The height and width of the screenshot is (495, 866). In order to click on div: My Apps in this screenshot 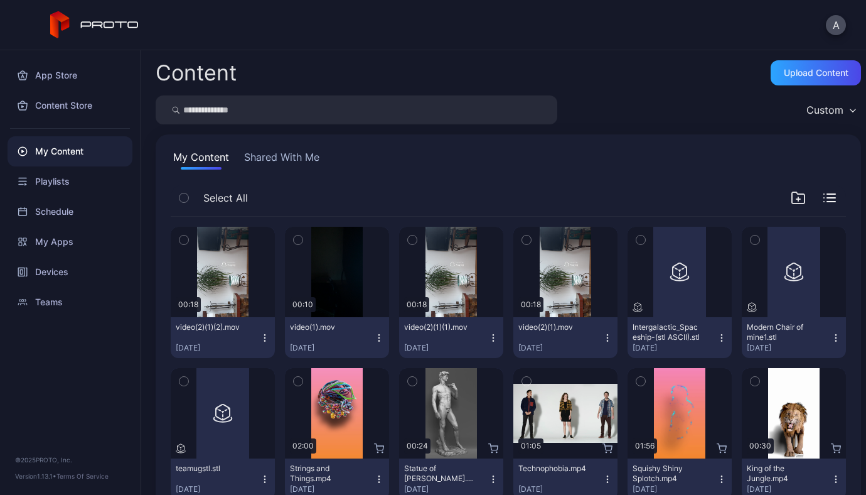, I will do `click(70, 242)`.